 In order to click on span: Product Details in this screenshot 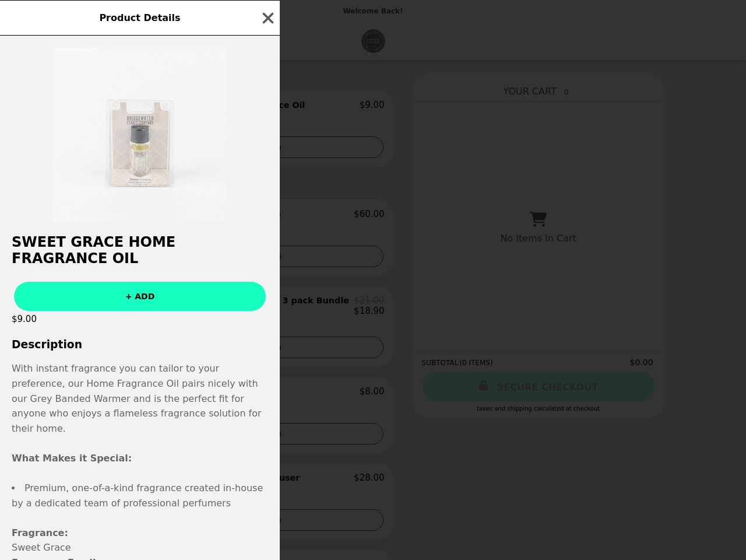, I will do `click(140, 18)`.